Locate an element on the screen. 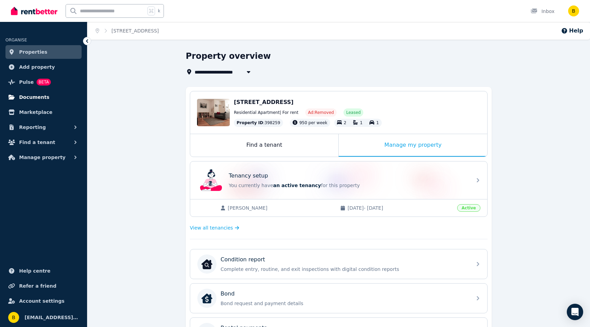 This screenshot has height=327, width=590. p: Condition report is located at coordinates (243, 259).